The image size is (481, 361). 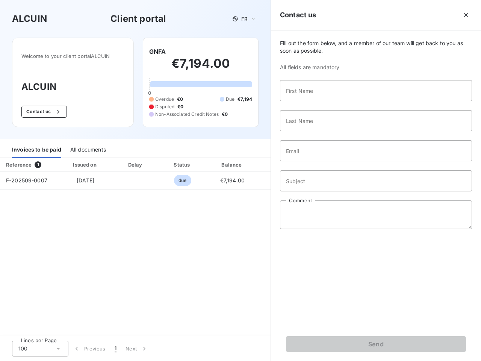 What do you see at coordinates (244, 19) in the screenshot?
I see `span: FR` at bounding box center [244, 19].